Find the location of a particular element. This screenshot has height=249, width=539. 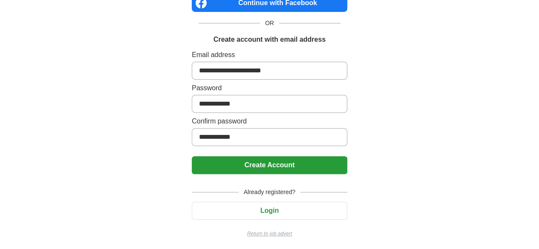

span: OR is located at coordinates (269, 23).